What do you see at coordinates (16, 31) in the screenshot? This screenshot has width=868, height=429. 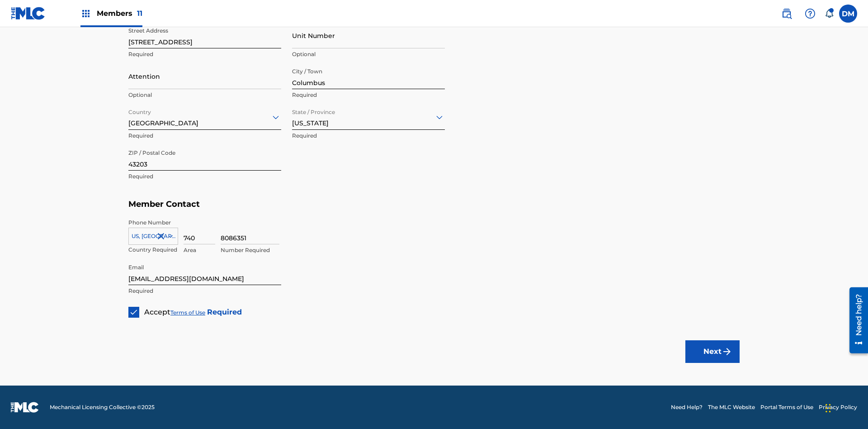 I see `div: Need help?` at bounding box center [16, 31].